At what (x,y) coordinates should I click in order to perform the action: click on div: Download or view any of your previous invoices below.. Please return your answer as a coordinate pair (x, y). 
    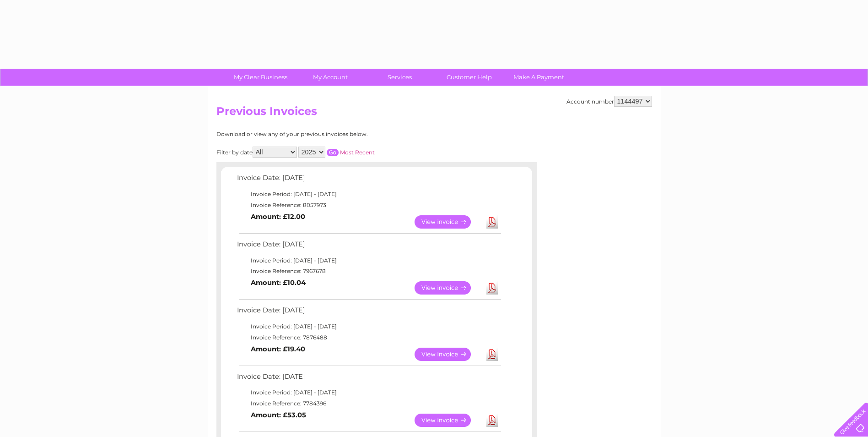
    Looking at the image, I should click on (337, 134).